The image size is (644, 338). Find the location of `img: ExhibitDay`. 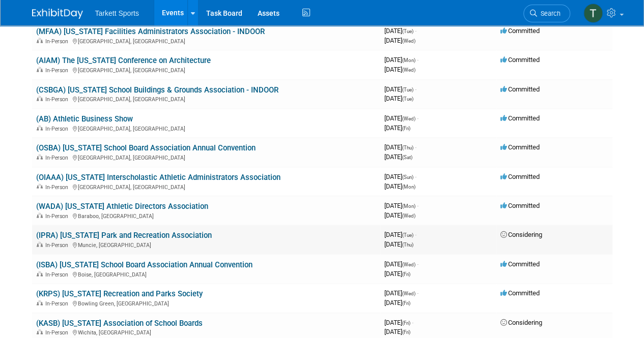

img: ExhibitDay is located at coordinates (58, 14).